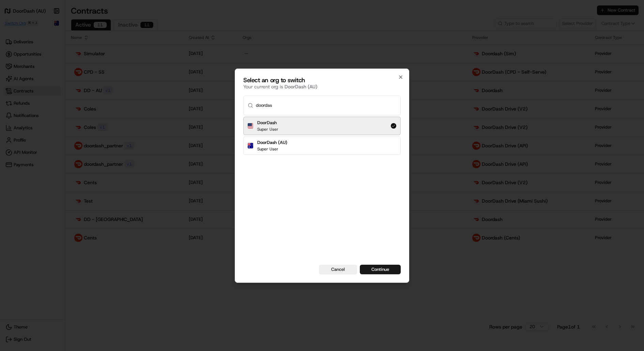  Describe the element at coordinates (322, 87) in the screenshot. I see `p: Your current org is` at that location.